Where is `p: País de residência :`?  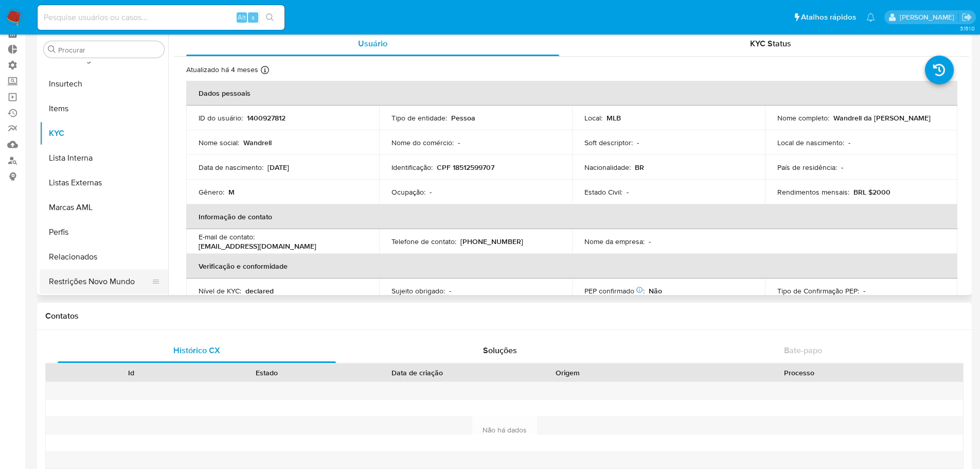
p: País de residência : is located at coordinates (807, 168).